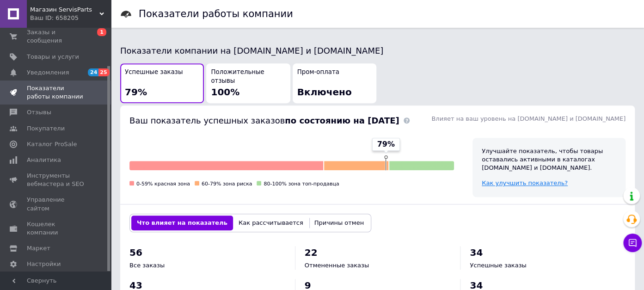 The height and width of the screenshot is (290, 644). Describe the element at coordinates (318, 72) in the screenshot. I see `span: Пром-оплата` at that location.